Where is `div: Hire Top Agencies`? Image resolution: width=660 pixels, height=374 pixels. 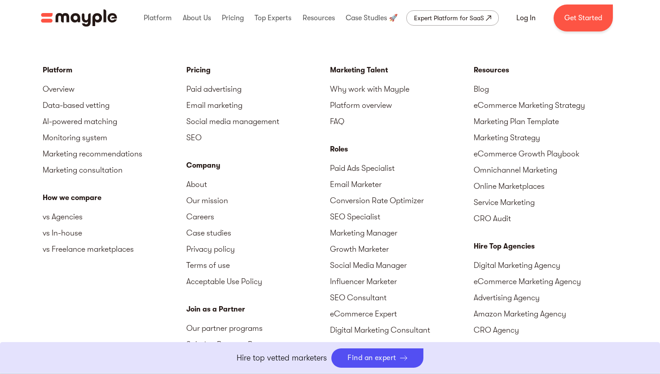 div: Hire Top Agencies is located at coordinates (546, 246).